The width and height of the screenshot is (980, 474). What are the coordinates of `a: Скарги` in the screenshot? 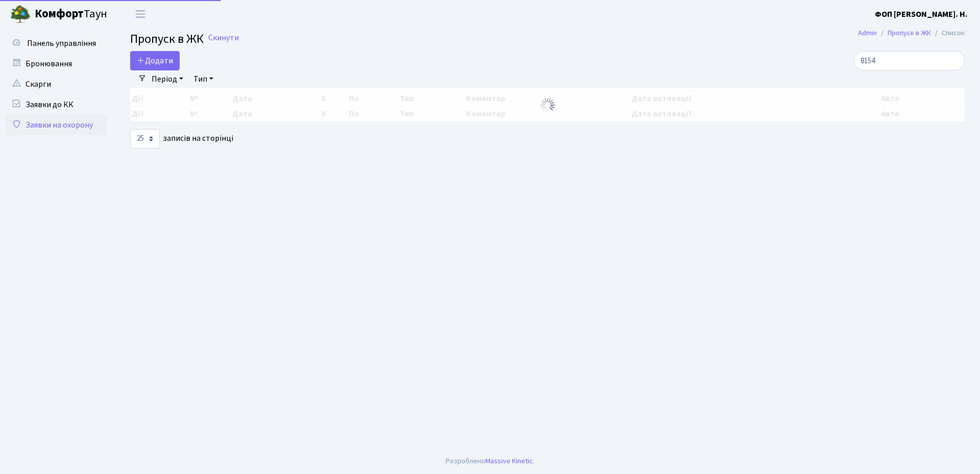 It's located at (56, 84).